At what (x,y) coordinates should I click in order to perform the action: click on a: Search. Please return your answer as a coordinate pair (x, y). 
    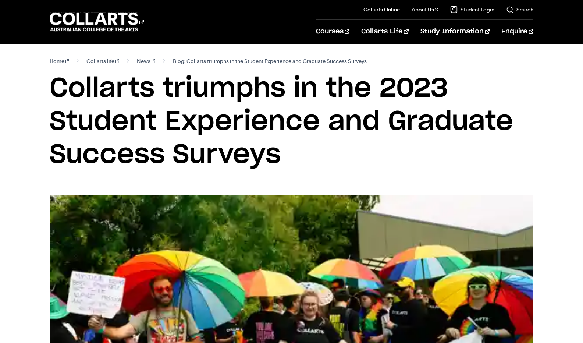
    Looking at the image, I should click on (519, 10).